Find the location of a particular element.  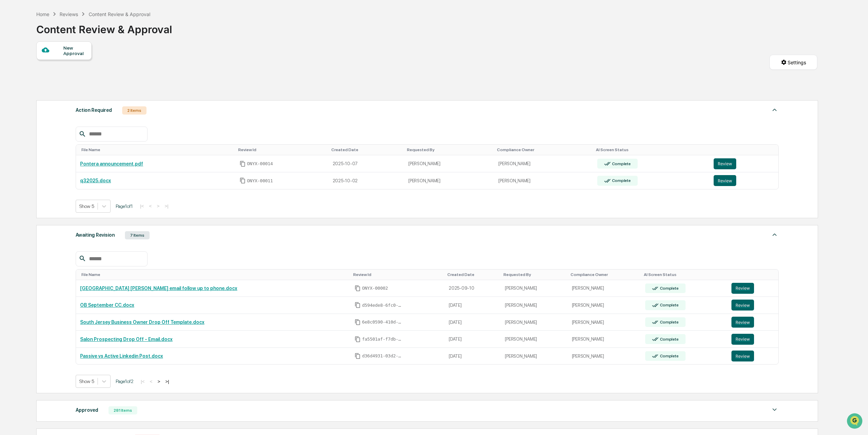

div: Home is located at coordinates (43, 14).